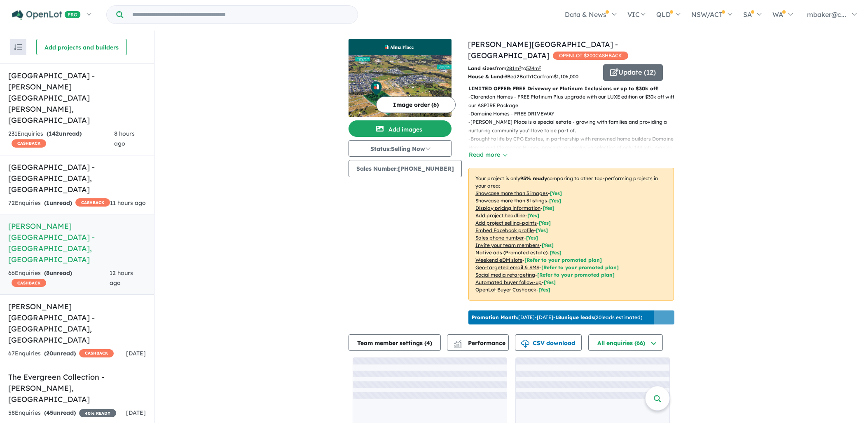 The width and height of the screenshot is (868, 423). I want to click on img: Alma Place Estate - Oakville, so click(400, 86).